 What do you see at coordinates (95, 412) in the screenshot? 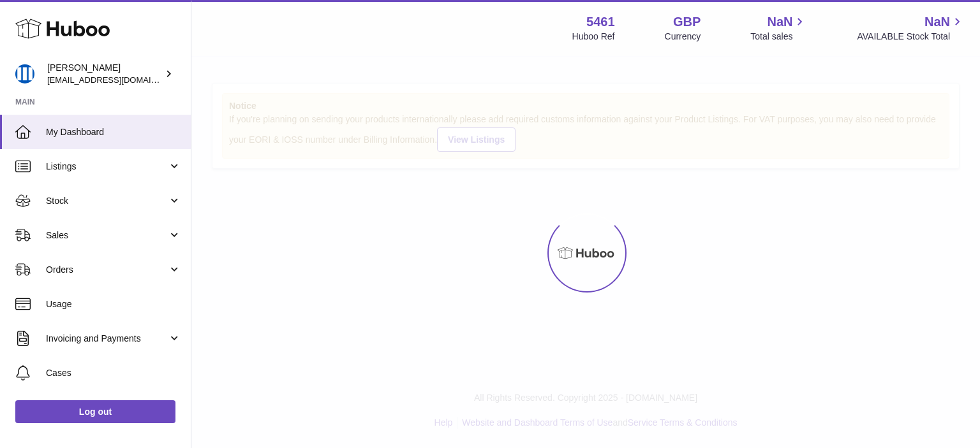
I see `a: Log out` at bounding box center [95, 412].